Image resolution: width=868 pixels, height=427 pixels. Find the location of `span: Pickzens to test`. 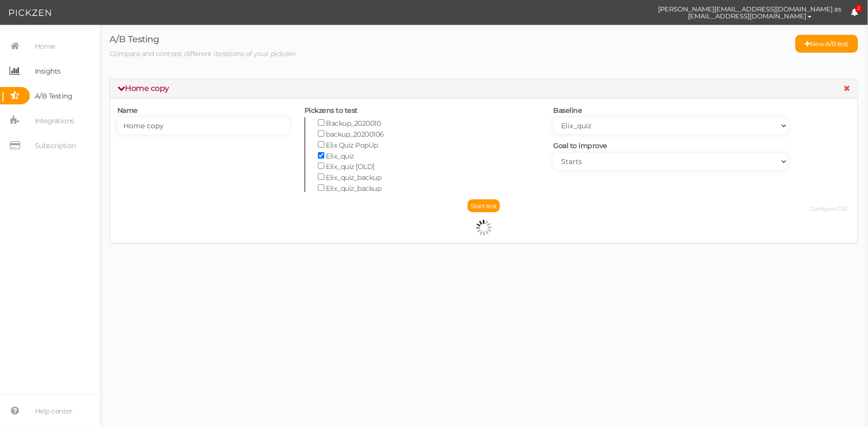

span: Pickzens to test is located at coordinates (331, 111).